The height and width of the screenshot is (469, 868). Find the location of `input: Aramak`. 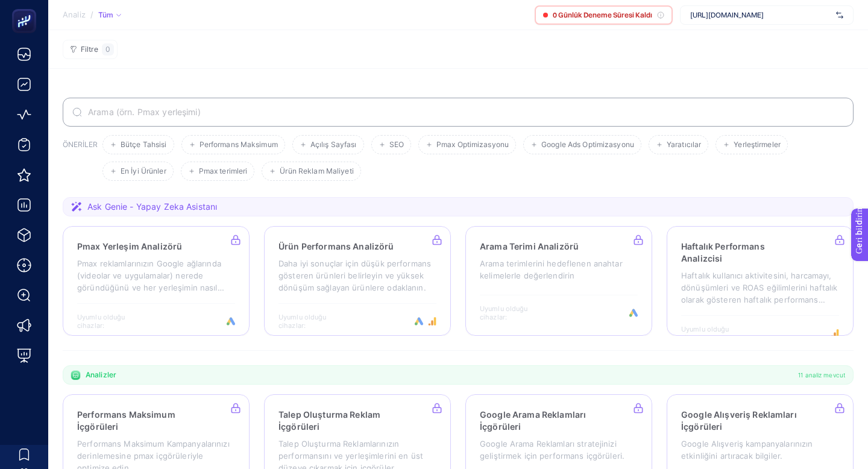

input: Aramak is located at coordinates (465, 112).